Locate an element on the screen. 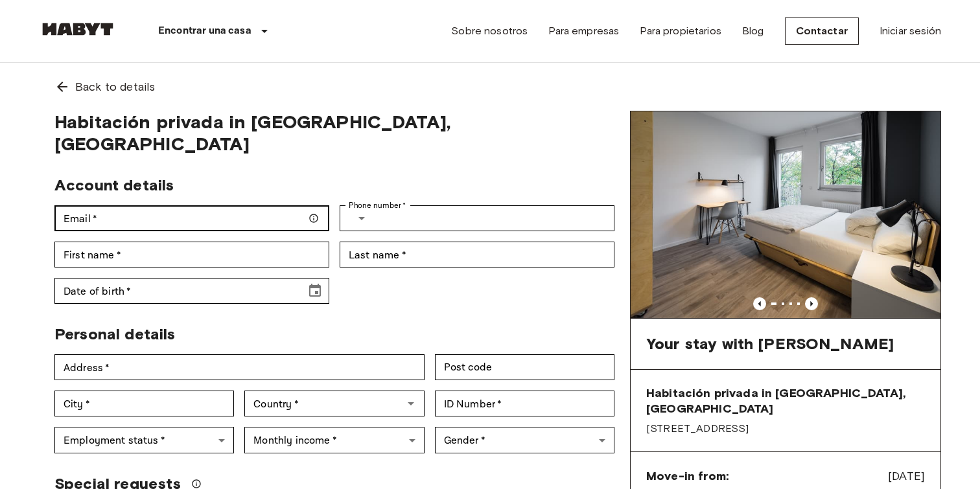 The width and height of the screenshot is (980, 489). span: Account details is located at coordinates (114, 184).